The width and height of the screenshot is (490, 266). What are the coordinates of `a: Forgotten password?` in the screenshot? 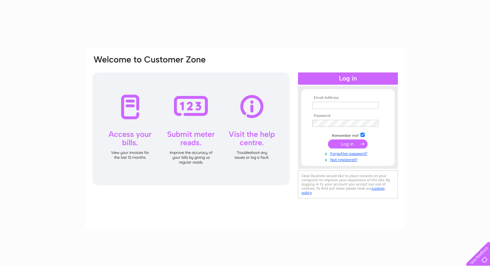 It's located at (349, 153).